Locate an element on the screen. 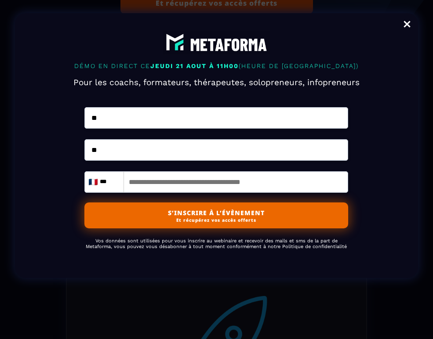  img: abe9e435164421cb06e33ef15842a39e_e5ef653356713f0d7dd3797ab850248d_Capture_d%E2%80%99e%CC%81cran_2... is located at coordinates (216, 43).